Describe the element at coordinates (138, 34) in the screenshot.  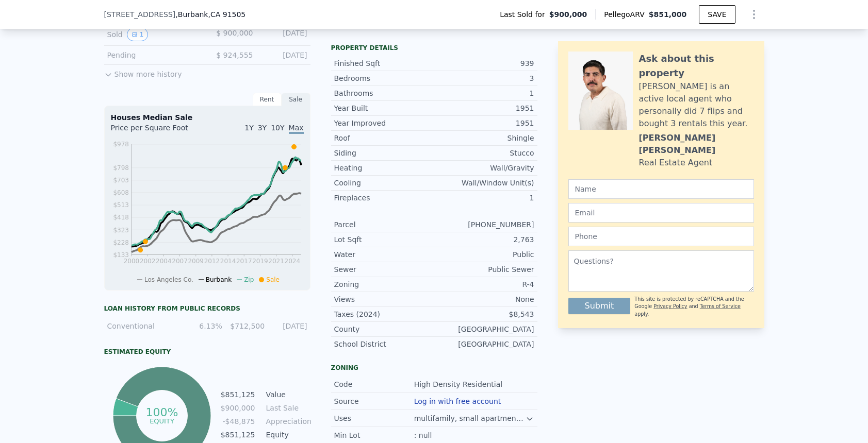
I see `button: View historical data` at that location.